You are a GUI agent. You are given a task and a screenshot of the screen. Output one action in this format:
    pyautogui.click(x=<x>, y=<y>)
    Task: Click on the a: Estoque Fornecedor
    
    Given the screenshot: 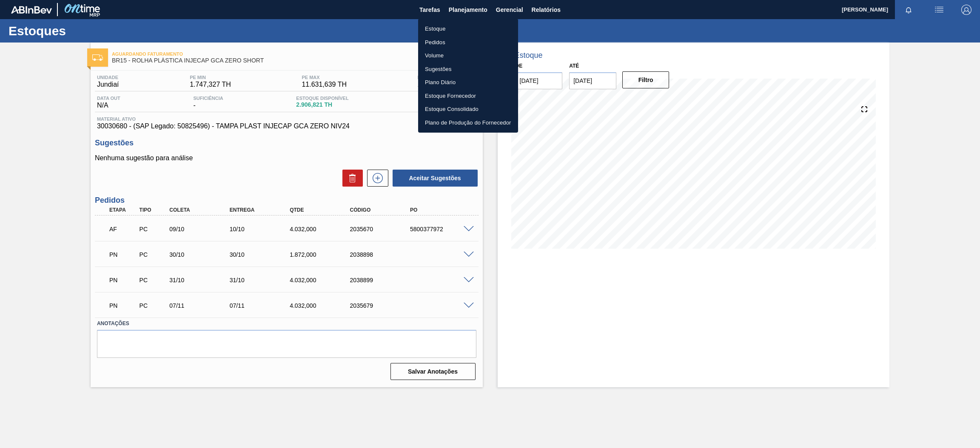 What is the action you would take?
    pyautogui.click(x=468, y=96)
    